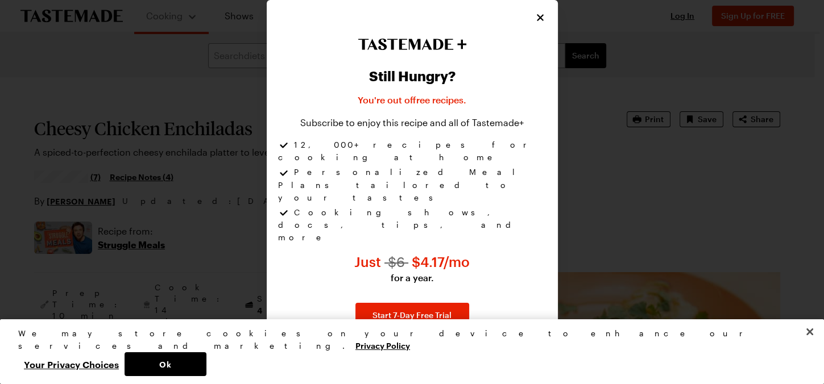 The height and width of the screenshot is (384, 824). I want to click on li: 12,000+ recipes for cooking at home, so click(412, 152).